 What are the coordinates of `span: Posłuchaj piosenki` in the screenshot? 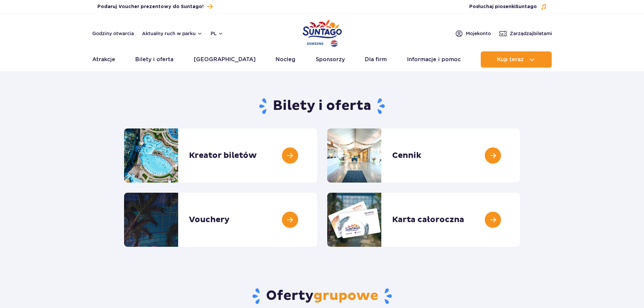 It's located at (503, 7).